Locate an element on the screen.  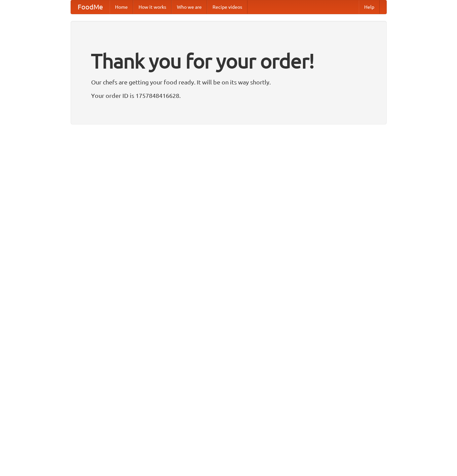
a: Help is located at coordinates (369, 7).